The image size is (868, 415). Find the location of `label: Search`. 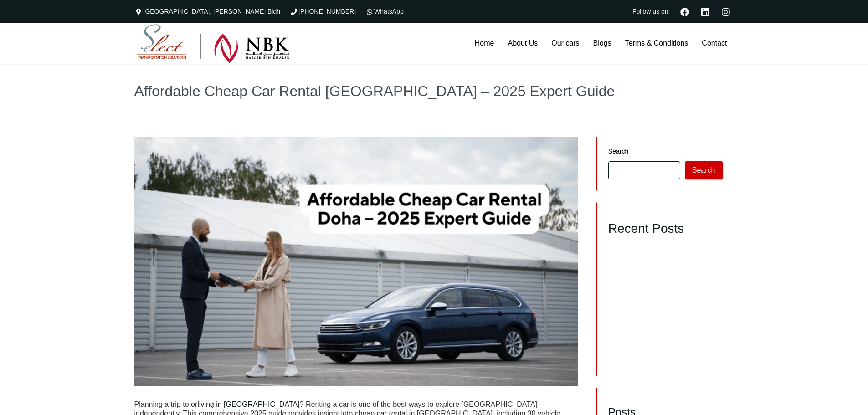

label: Search is located at coordinates (665, 151).